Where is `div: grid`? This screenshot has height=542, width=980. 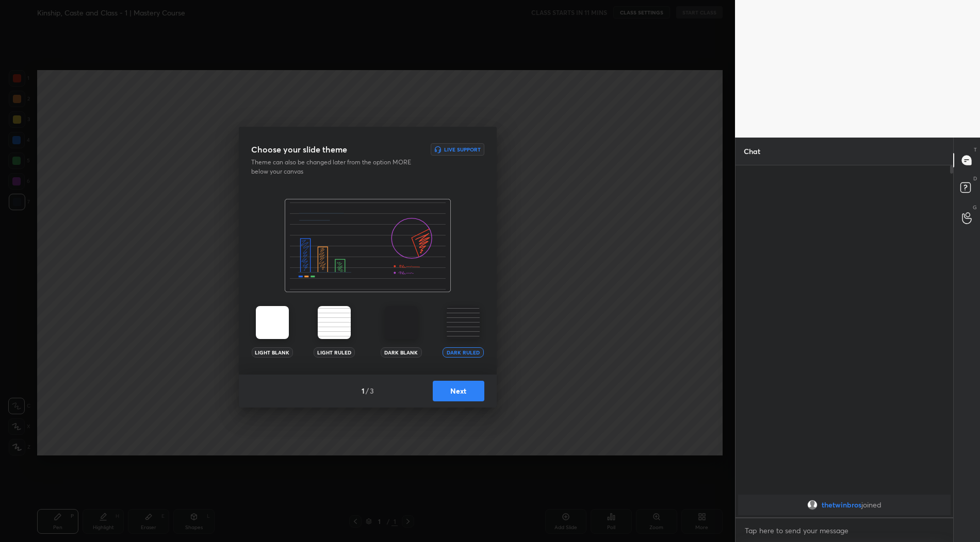
div: grid is located at coordinates (844, 505).